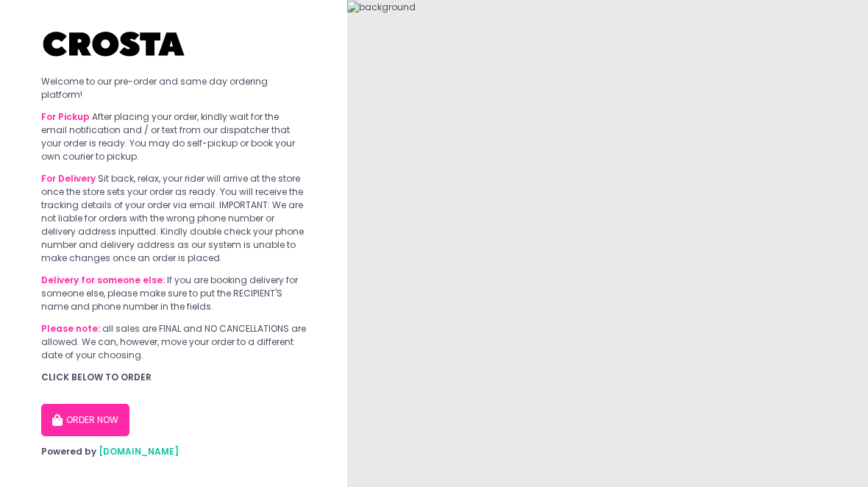  Describe the element at coordinates (174, 452) in the screenshot. I see `div: Powered by` at that location.